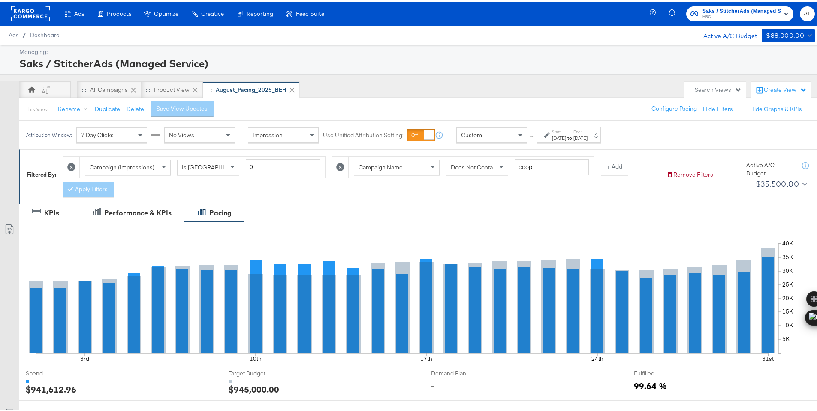 Image resolution: width=817 pixels, height=411 pixels. What do you see at coordinates (268, 133) in the screenshot?
I see `span: Impression` at bounding box center [268, 133].